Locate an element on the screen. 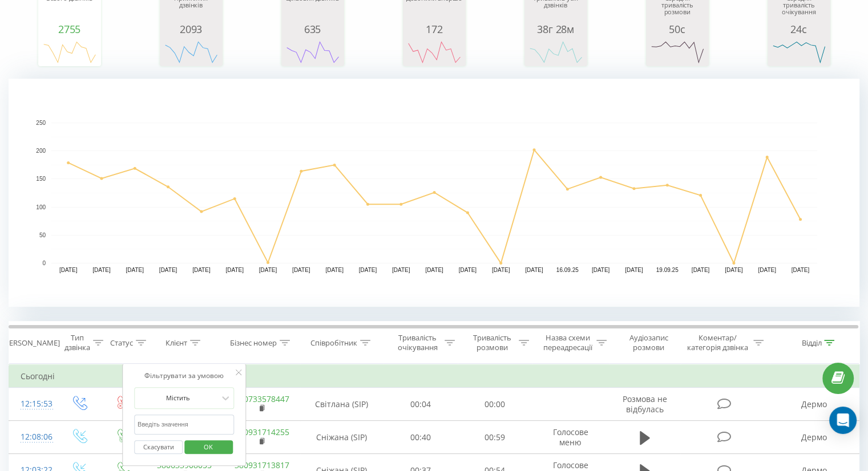 This screenshot has height=471, width=868. div: 38г 28м is located at coordinates (556, 29).